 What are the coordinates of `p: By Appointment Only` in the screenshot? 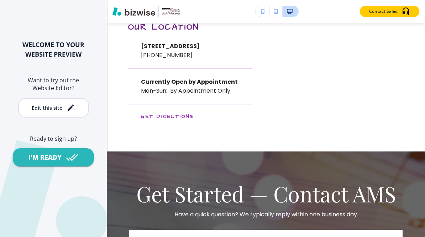 It's located at (200, 91).